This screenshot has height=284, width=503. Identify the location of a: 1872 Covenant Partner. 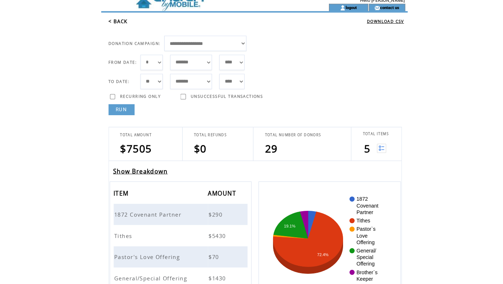
(147, 212).